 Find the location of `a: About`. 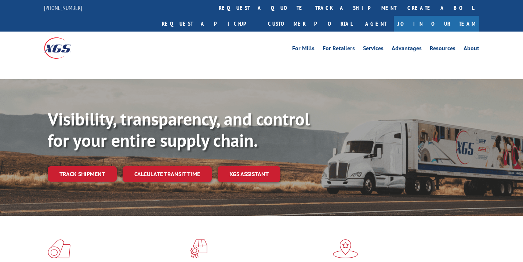

a: About is located at coordinates (471, 50).